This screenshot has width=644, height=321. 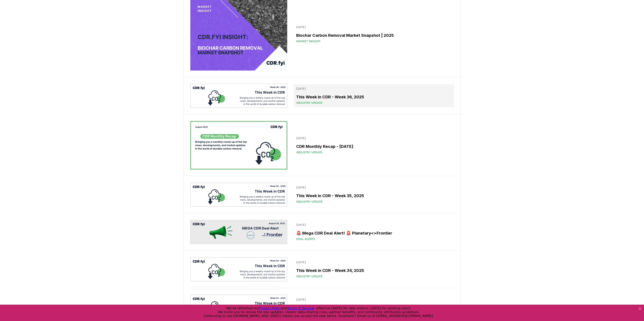 I want to click on img: This Week in CDR - Week 35, 2025 blog post image, so click(x=239, y=195).